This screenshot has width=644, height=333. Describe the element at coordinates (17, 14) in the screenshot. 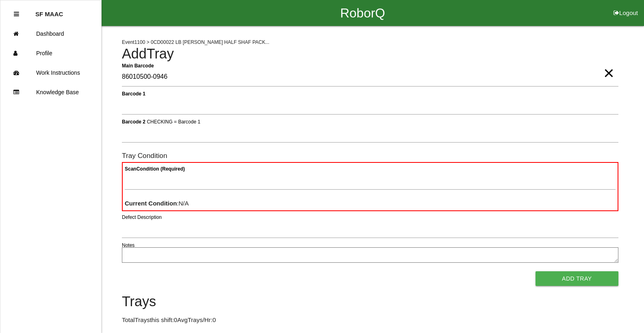

I see `div: Close` at that location.